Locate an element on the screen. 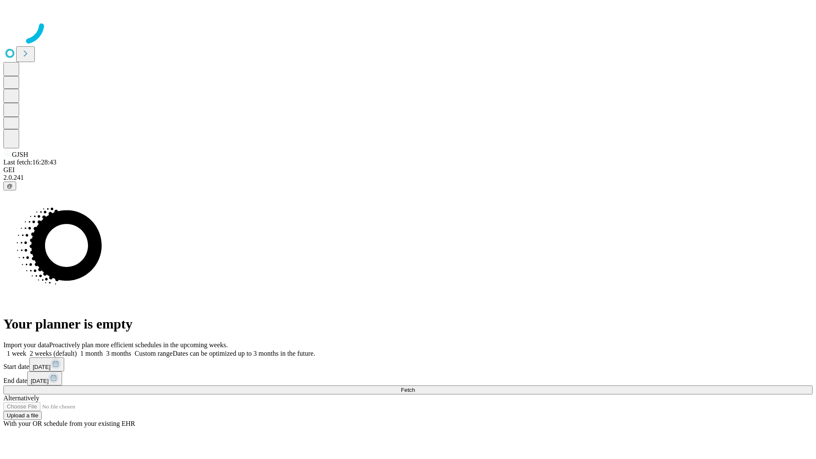 The image size is (816, 459). button: Fetch is located at coordinates (408, 390).